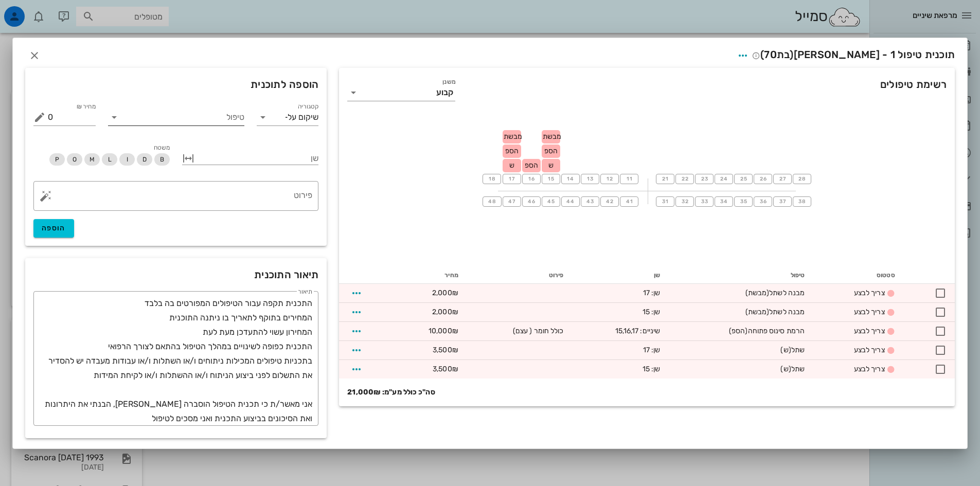 Image resolution: width=980 pixels, height=486 pixels. What do you see at coordinates (491, 179) in the screenshot?
I see `button: 18` at bounding box center [491, 179].